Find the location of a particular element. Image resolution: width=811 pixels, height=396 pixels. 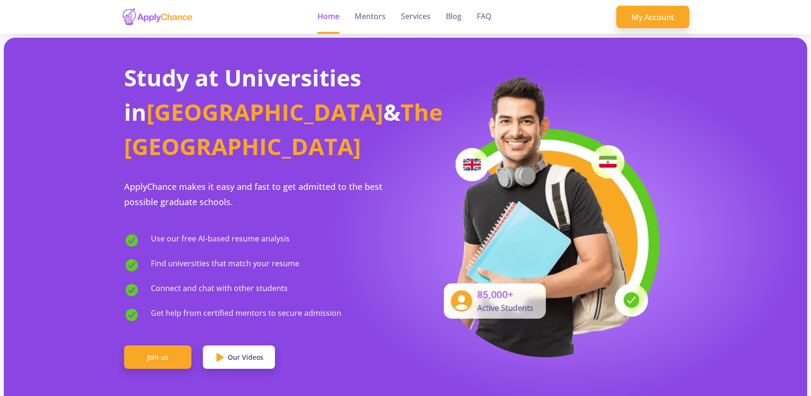

span: Study at Universities in is located at coordinates (243, 95).